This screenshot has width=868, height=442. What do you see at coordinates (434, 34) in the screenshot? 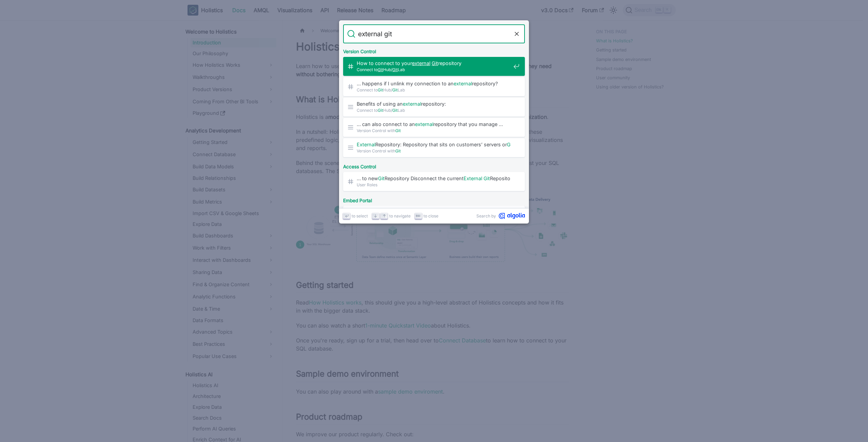
I see `input: Search docs` at bounding box center [434, 34].